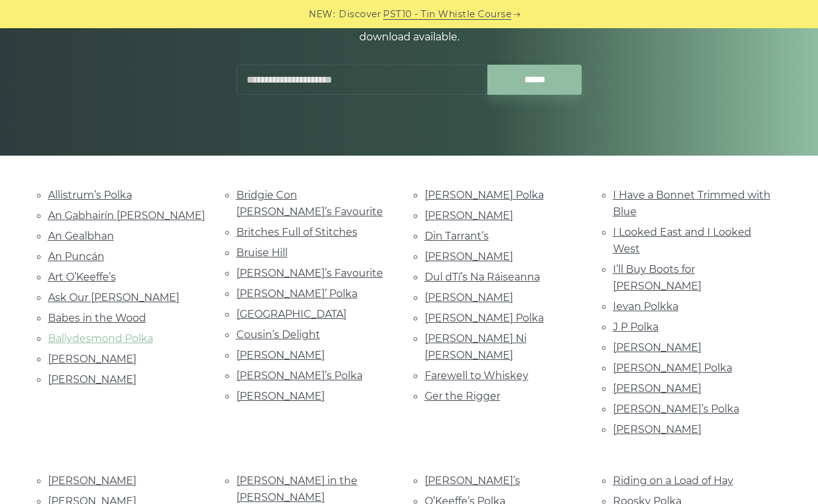 The image size is (818, 504). I want to click on a: I Looked East and I Looked West, so click(683, 240).